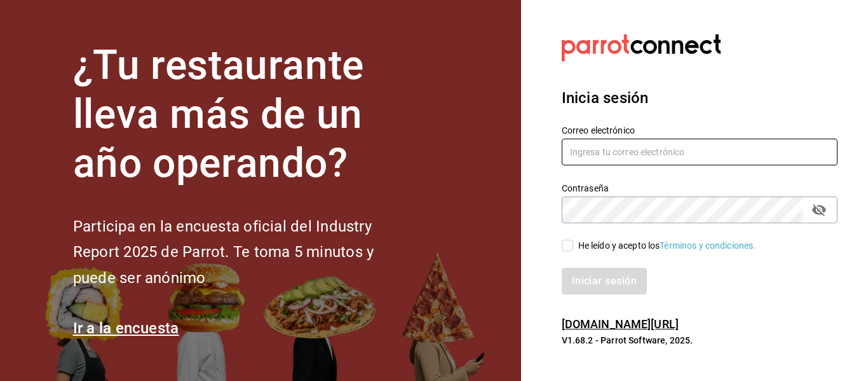 The width and height of the screenshot is (868, 381). What do you see at coordinates (667, 245) in the screenshot?
I see `div: He leído y acepto los` at bounding box center [667, 245].